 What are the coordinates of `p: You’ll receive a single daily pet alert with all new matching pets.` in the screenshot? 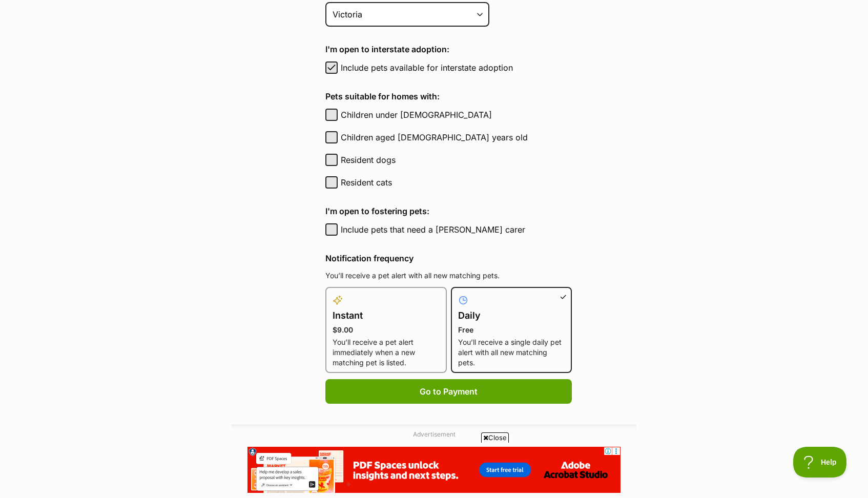 It's located at (511, 353).